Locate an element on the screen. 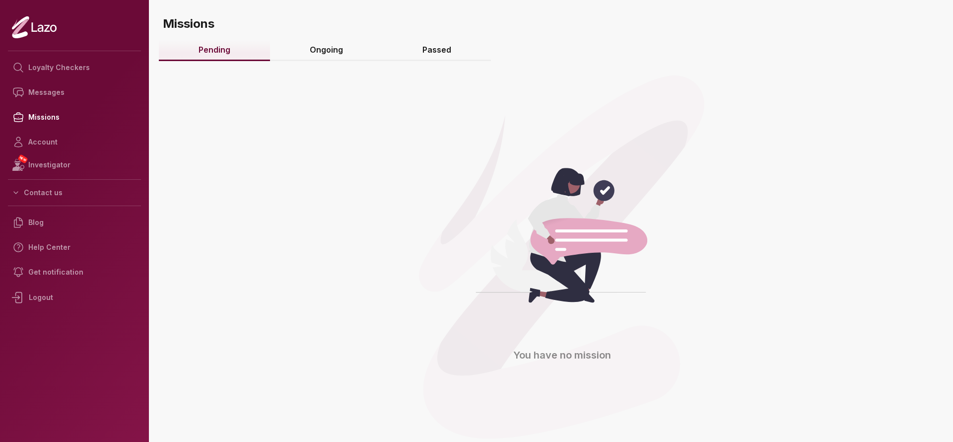 The height and width of the screenshot is (442, 953). a: Loyalty Checkers is located at coordinates (74, 68).